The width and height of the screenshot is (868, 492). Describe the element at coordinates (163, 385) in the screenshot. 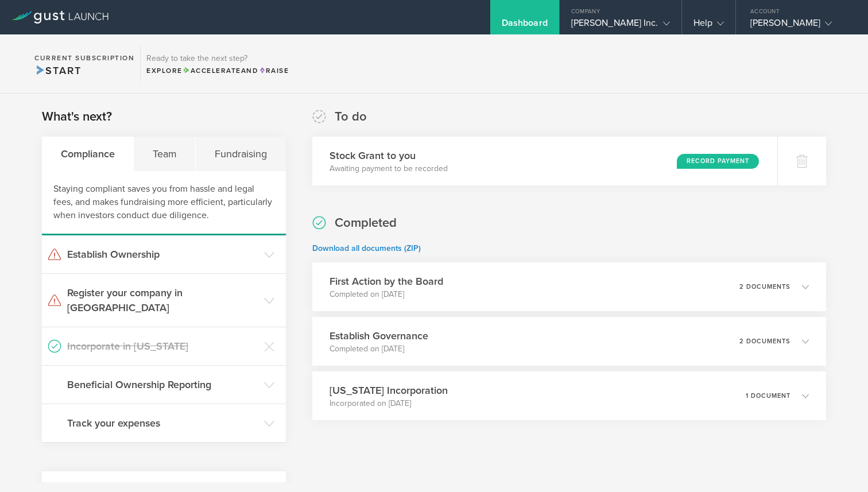

I see `h3: Beneficial Ownership Reporting` at that location.